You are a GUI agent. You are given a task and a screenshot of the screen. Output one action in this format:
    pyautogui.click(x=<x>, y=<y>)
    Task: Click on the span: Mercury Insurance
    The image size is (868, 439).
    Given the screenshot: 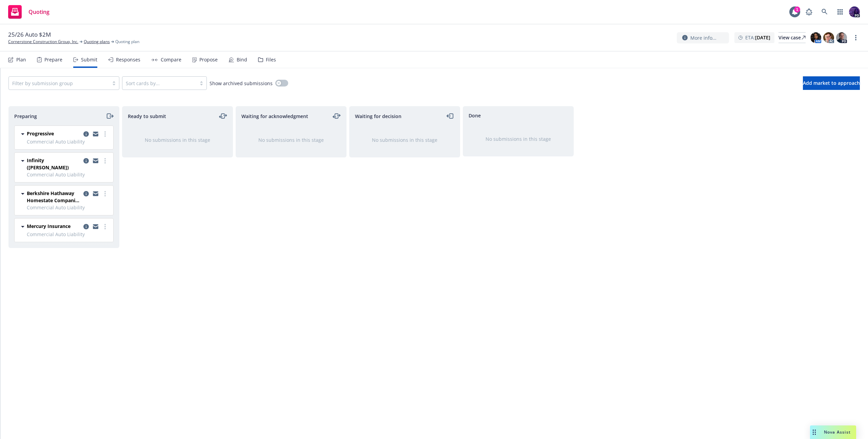 What is the action you would take?
    pyautogui.click(x=49, y=226)
    